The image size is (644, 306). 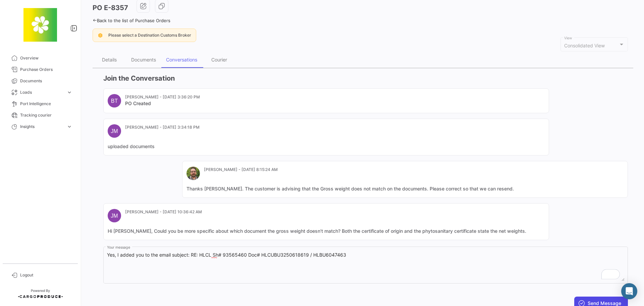 I want to click on textarea: To enrich screen reader interactions, please activate Accessibility in Grammarly extension settings, so click(x=366, y=266).